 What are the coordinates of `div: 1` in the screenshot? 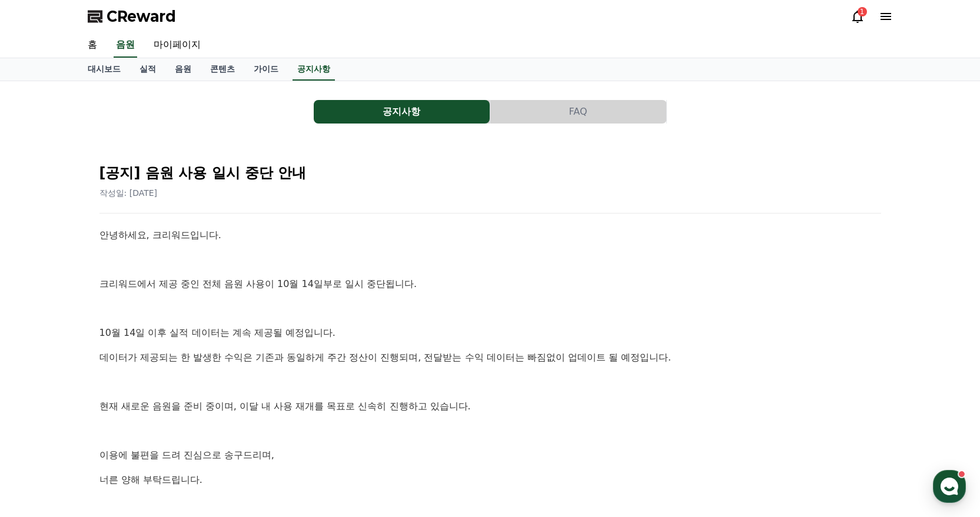 It's located at (863, 12).